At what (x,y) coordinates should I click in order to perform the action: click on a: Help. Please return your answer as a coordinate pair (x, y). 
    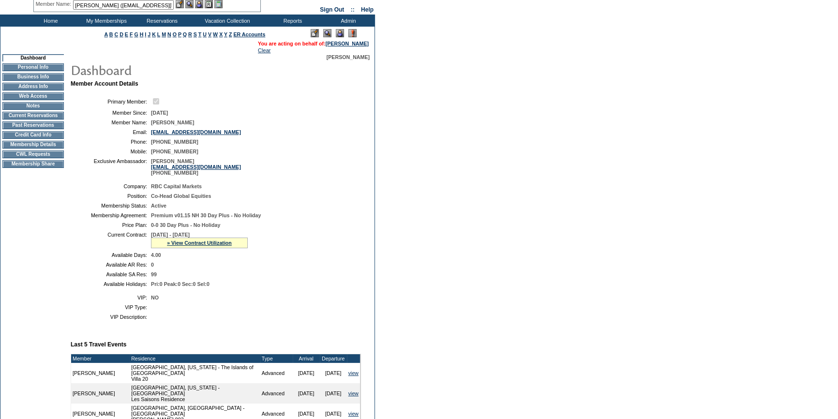
    Looking at the image, I should click on (367, 10).